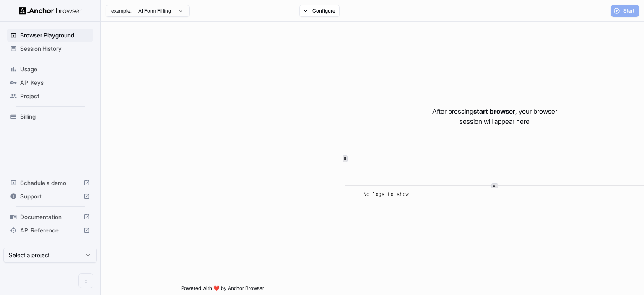 Image resolution: width=644 pixels, height=295 pixels. What do you see at coordinates (55, 69) in the screenshot?
I see `span: Usage` at bounding box center [55, 69].